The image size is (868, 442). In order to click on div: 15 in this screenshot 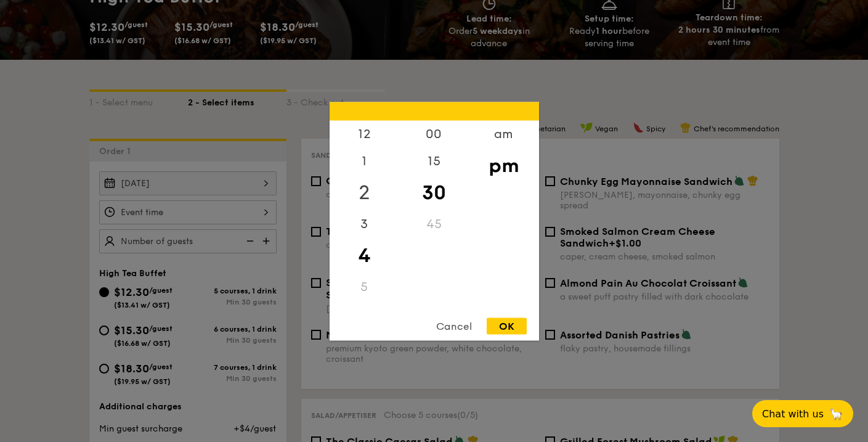, I will do `click(434, 161)`.